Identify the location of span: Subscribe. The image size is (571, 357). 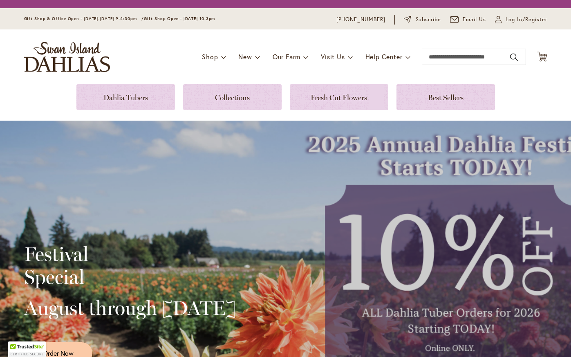
(428, 20).